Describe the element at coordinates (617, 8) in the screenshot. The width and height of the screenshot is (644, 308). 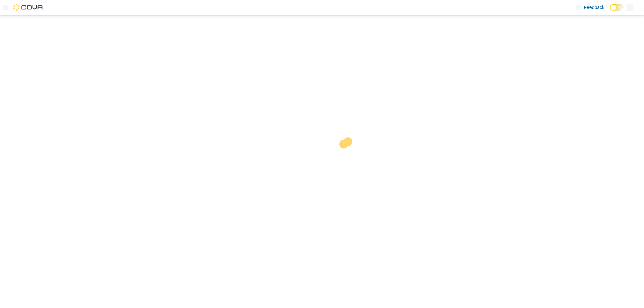
I see `input: Dark Mode` at that location.